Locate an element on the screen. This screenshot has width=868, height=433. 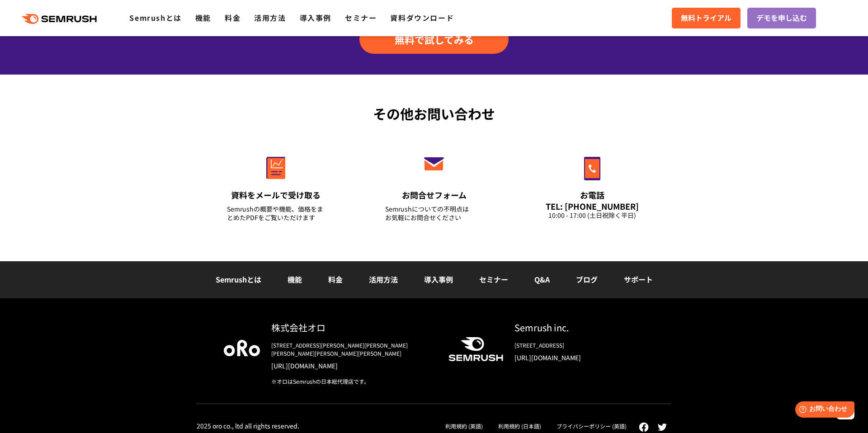
a: サポート is located at coordinates (638, 280).